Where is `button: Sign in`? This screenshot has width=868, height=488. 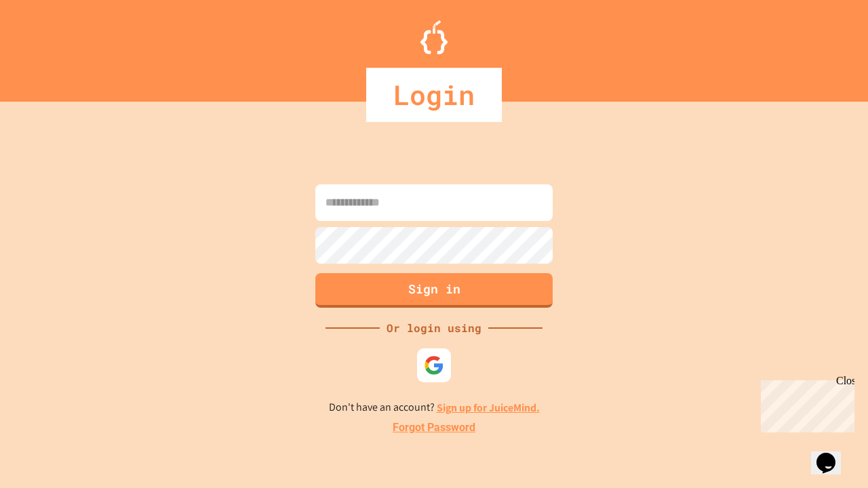
button: Sign in is located at coordinates (434, 290).